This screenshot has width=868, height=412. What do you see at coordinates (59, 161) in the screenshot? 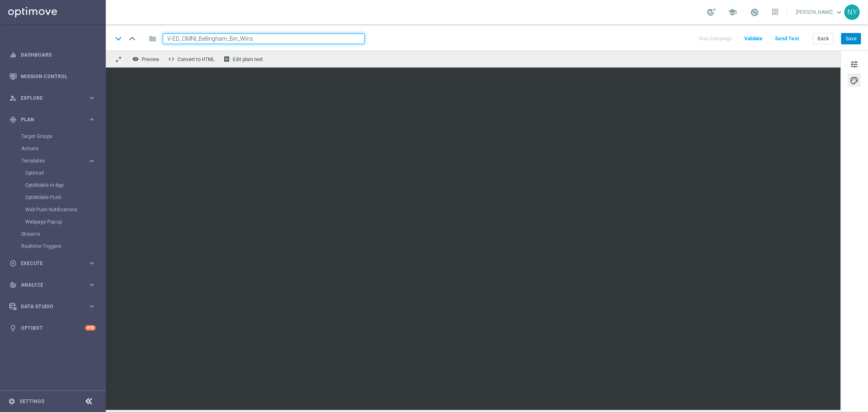
I see `div: Templates keyboard_arrow_right` at bounding box center [59, 161].